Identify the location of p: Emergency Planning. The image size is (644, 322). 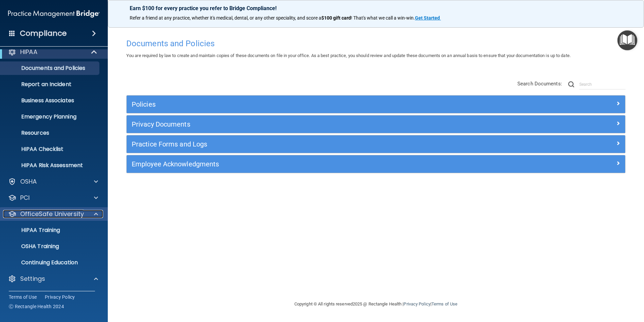
(50, 117).